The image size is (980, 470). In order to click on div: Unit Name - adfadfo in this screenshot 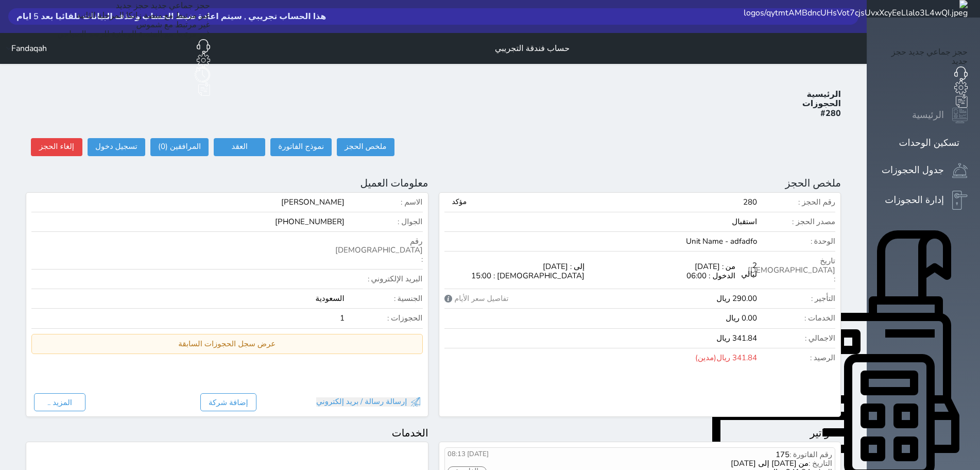, I will do `click(601, 241)`.